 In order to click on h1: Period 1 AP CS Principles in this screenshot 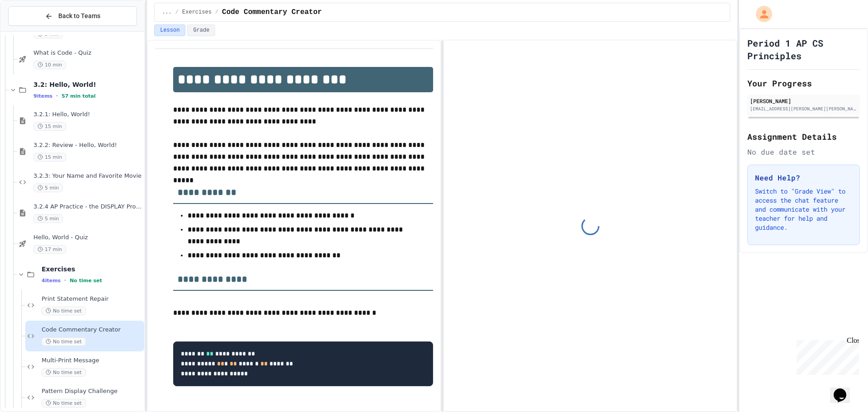, I will do `click(803, 49)`.